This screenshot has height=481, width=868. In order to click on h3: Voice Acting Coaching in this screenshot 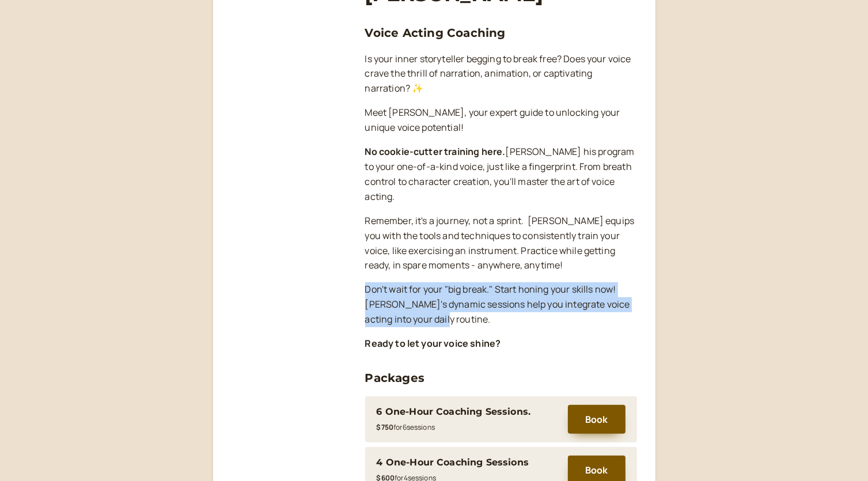, I will do `click(501, 33)`.